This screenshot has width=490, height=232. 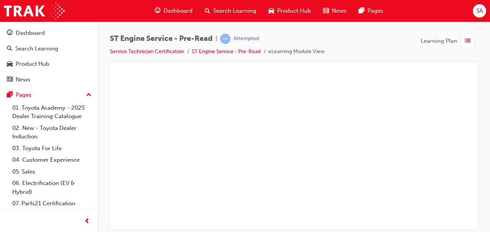 I want to click on span: Search Learning, so click(x=235, y=11).